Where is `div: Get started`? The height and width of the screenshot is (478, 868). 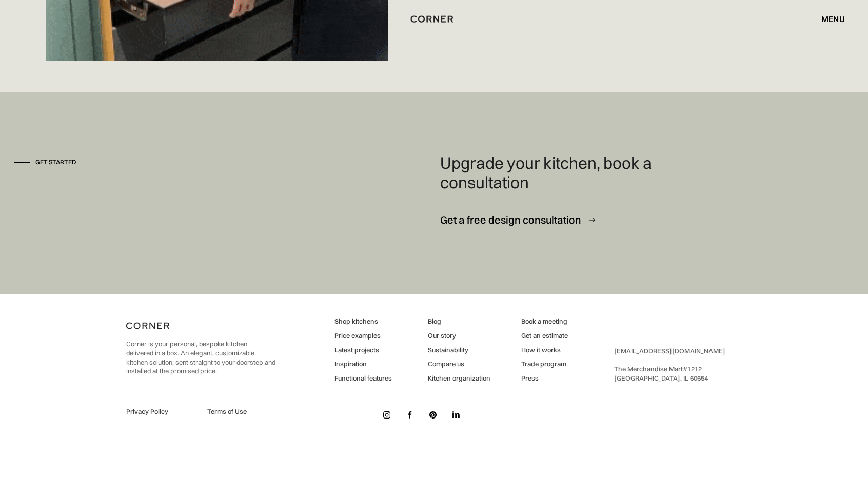 div: Get started is located at coordinates (56, 162).